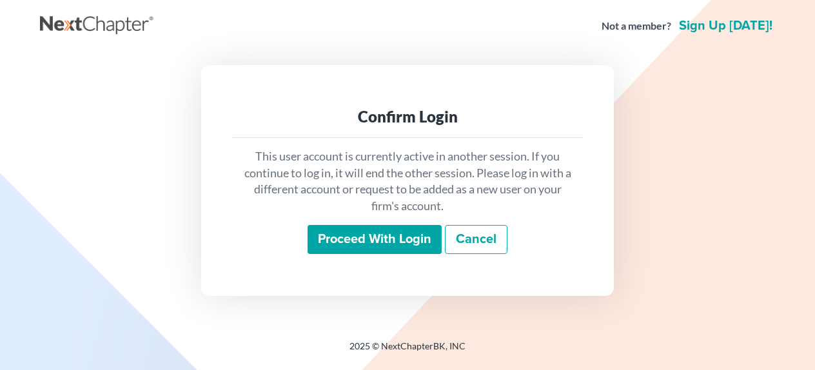  What do you see at coordinates (408, 181) in the screenshot?
I see `p: This user account is currently active in another session. If you continue to log in, it will end ...` at bounding box center [408, 181].